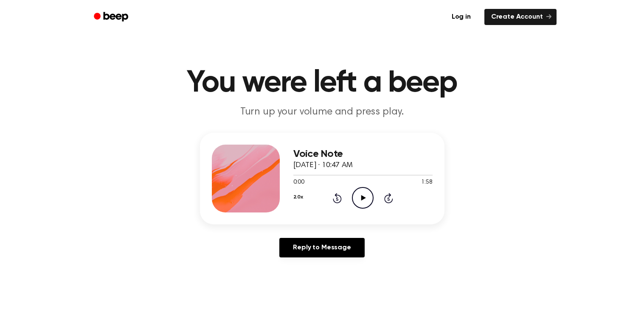 The image size is (644, 310). Describe the element at coordinates (111, 17) in the screenshot. I see `a: Beep` at that location.